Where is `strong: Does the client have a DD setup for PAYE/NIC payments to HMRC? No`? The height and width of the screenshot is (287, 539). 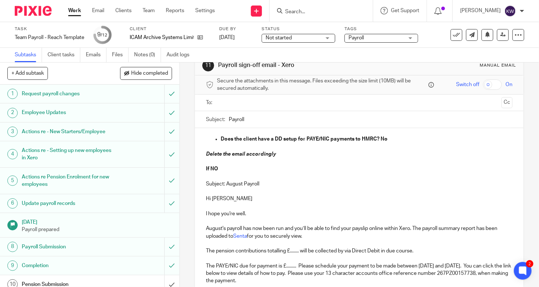
strong: Does the client have a DD setup for PAYE/NIC payments to HMRC? No is located at coordinates (304, 139).